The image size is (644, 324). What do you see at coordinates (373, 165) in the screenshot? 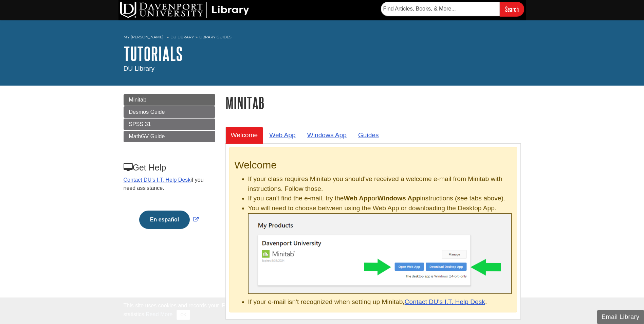
I see `h2: Welcome` at bounding box center [373, 165].